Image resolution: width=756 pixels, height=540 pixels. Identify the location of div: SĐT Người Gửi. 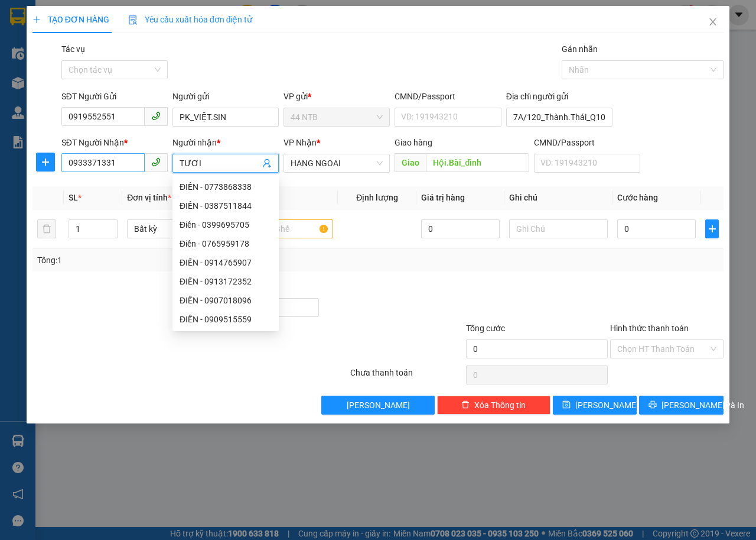
(115, 96).